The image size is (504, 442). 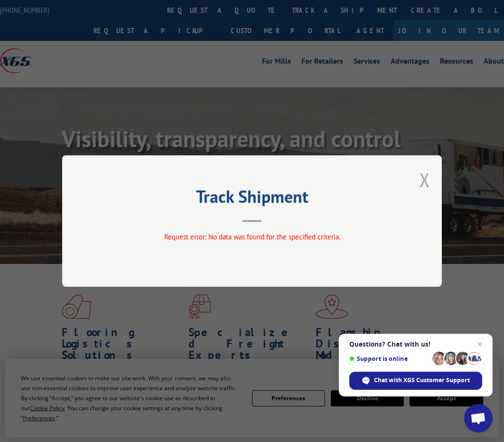 I want to click on h2: Track Shipment, so click(x=252, y=199).